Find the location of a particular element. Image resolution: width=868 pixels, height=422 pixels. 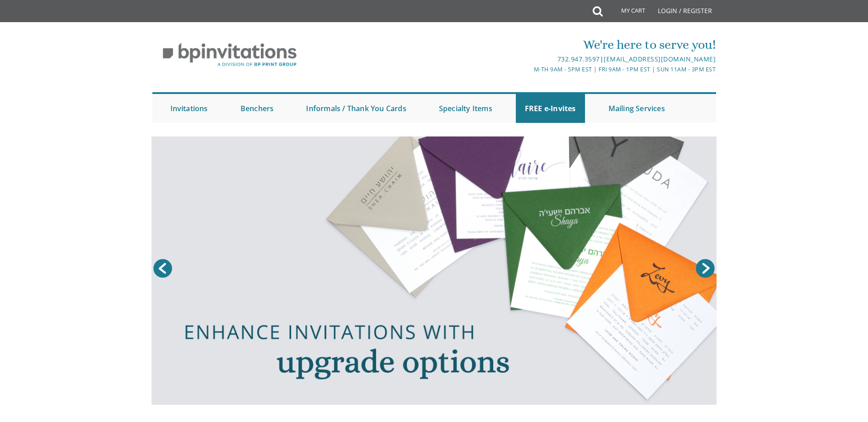

a: Mailing Services is located at coordinates (637, 108).